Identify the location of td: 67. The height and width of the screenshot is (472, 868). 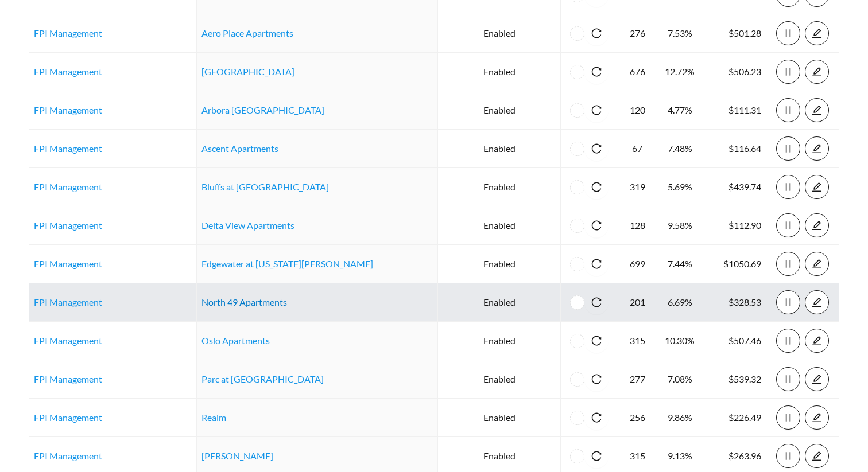
(638, 148).